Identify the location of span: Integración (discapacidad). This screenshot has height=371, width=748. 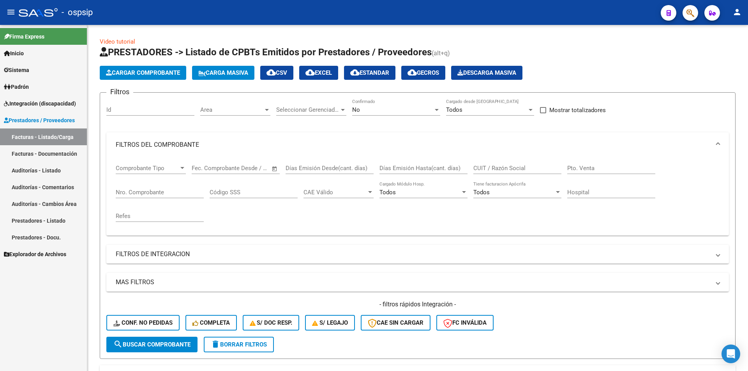
(40, 104).